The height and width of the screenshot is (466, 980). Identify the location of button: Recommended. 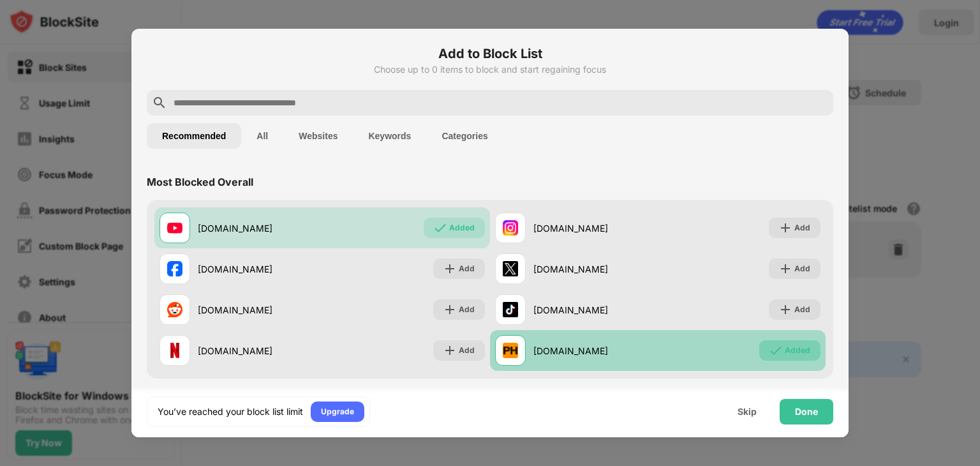
(194, 136).